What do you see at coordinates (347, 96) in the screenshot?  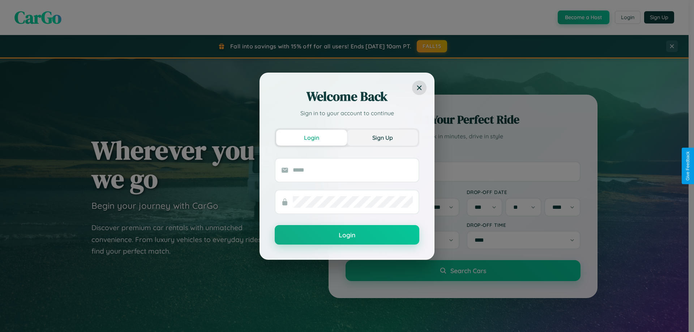 I see `h2: Welcome Back` at bounding box center [347, 96].